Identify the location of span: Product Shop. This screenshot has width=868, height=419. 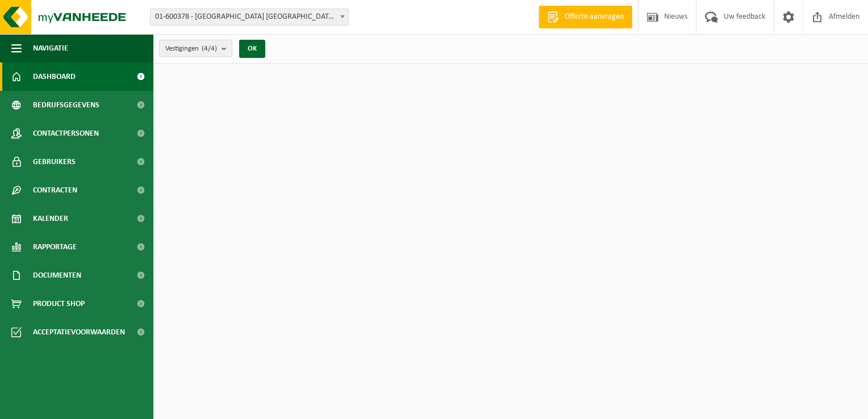
(58, 304).